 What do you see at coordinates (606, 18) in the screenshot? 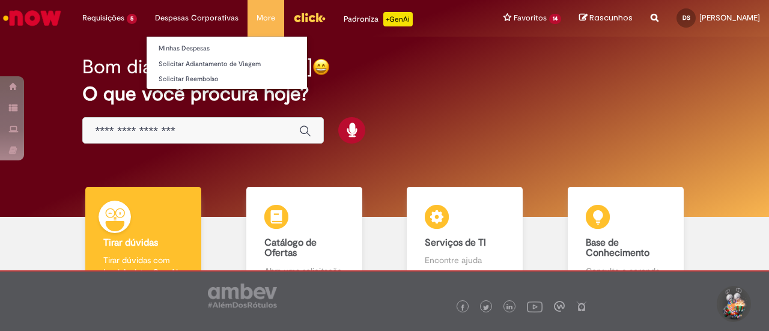
I see `a: Rascunhos` at bounding box center [606, 18].